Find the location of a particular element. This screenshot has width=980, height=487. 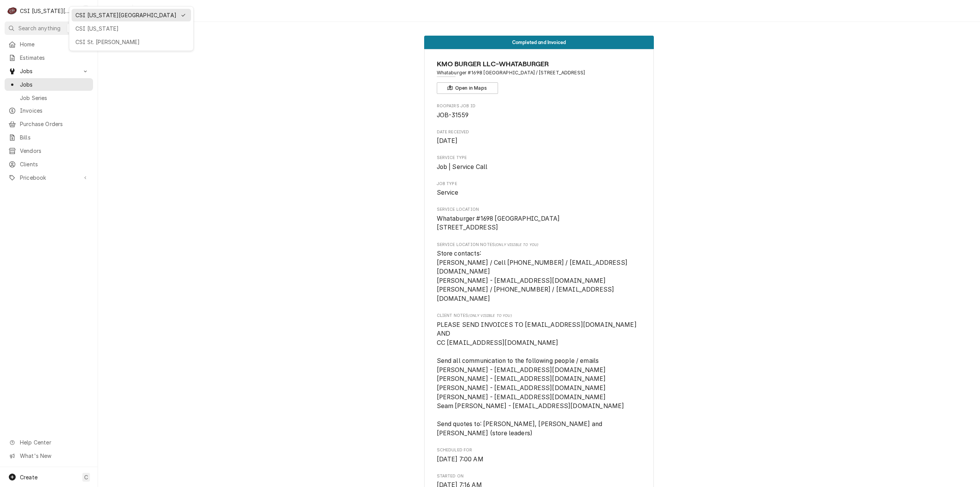

a: Go to Jobs is located at coordinates (49, 84).